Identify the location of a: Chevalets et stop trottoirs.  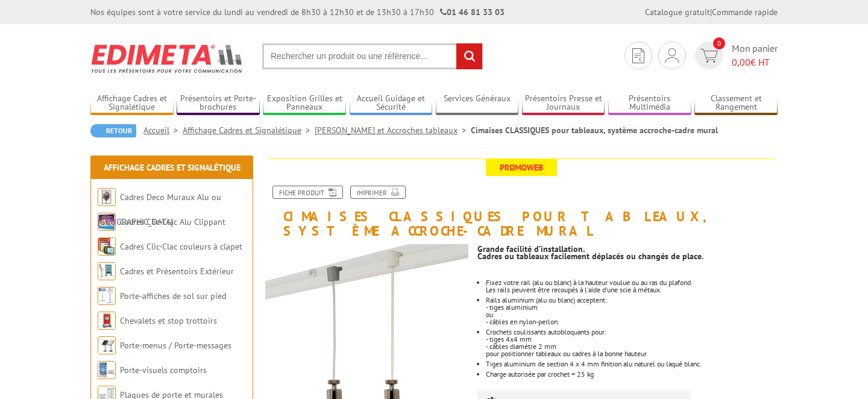
(168, 321).